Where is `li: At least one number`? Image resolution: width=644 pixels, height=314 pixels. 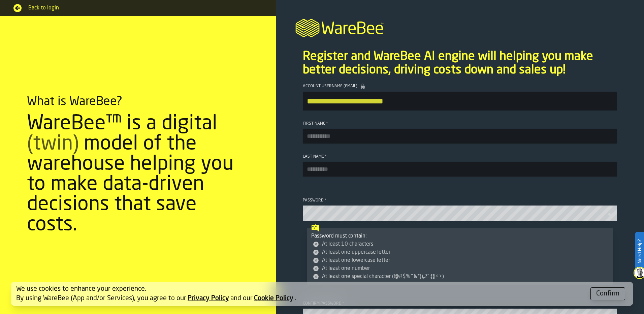
li: At least one number is located at coordinates (461, 268).